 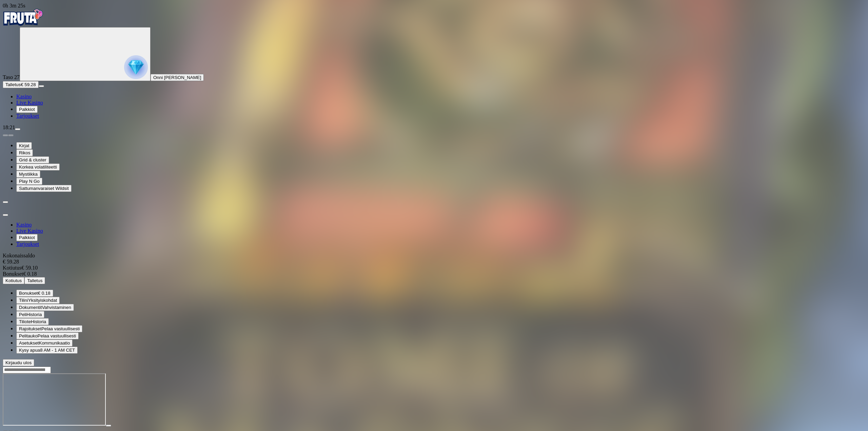 What do you see at coordinates (29, 181) in the screenshot?
I see `span: Play N Go` at bounding box center [29, 181].